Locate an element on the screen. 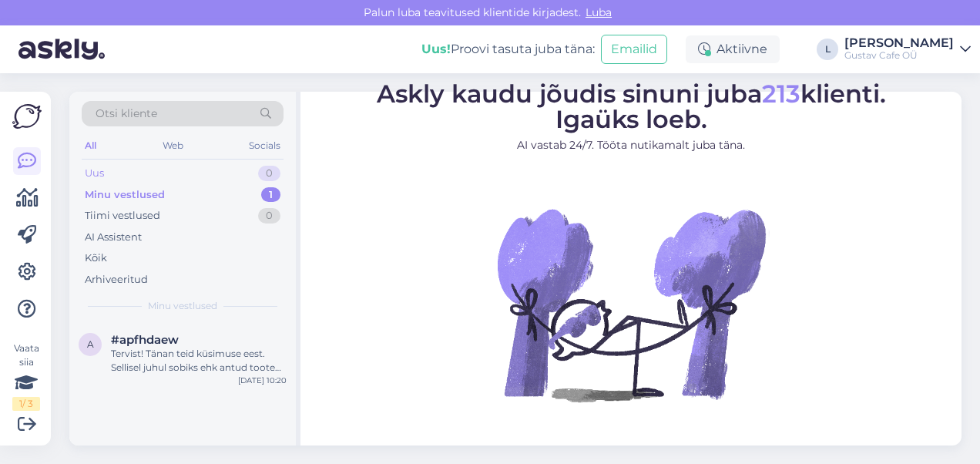 The image size is (980, 464). img: No Chat active is located at coordinates (631, 304).